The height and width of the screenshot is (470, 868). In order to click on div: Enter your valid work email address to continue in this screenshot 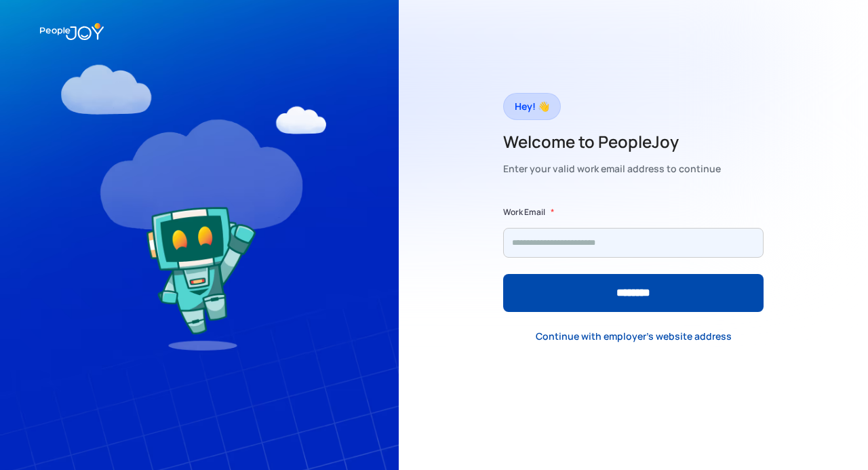, I will do `click(612, 169)`.